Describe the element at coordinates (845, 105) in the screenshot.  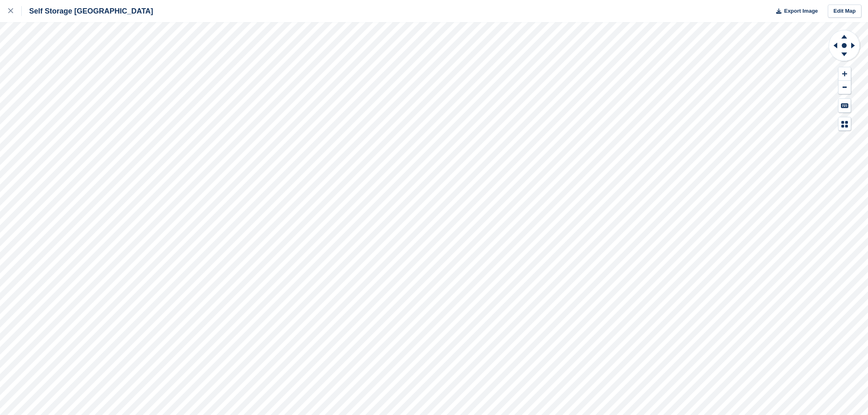
I see `button: Keyboard Shortcuts` at that location.